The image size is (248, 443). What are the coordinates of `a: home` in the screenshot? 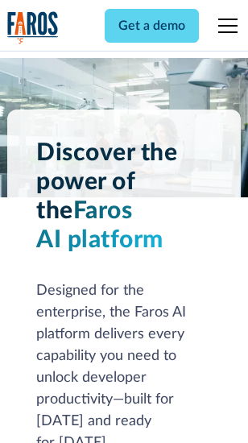 It's located at (33, 27).